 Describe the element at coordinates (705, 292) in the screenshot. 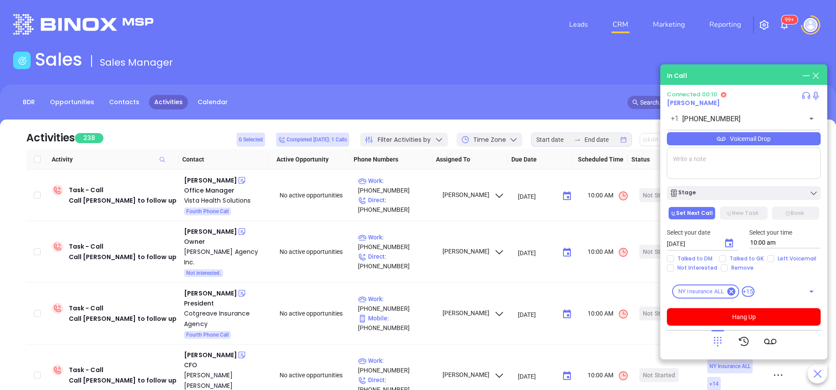

I see `div: NY Insurance ALL` at that location.